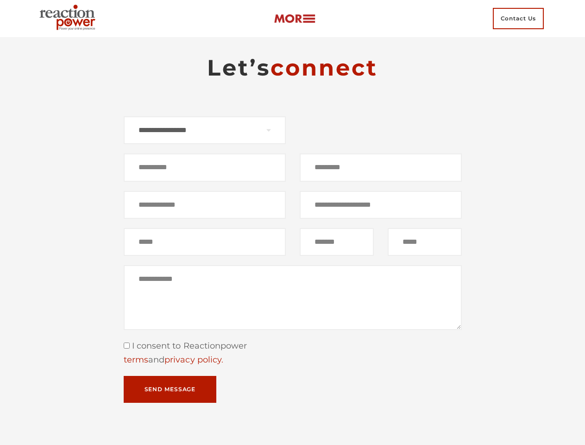 The width and height of the screenshot is (585, 445). I want to click on img: more-btn.png, so click(295, 19).